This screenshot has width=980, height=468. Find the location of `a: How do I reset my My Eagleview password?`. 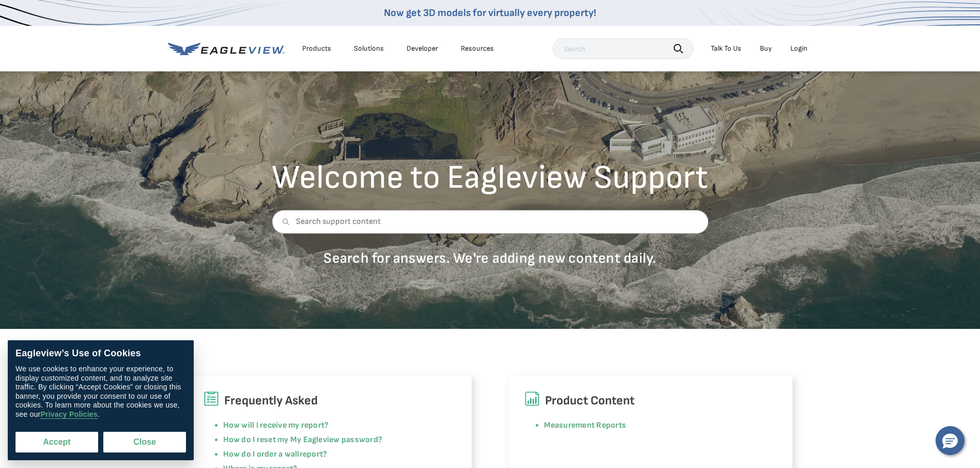

a: How do I reset my My Eagleview password? is located at coordinates (302, 439).